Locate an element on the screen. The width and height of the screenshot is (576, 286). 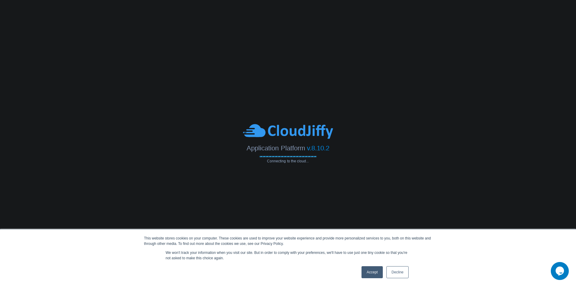
img: CloudJiffy-Blue.svg is located at coordinates (288, 131).